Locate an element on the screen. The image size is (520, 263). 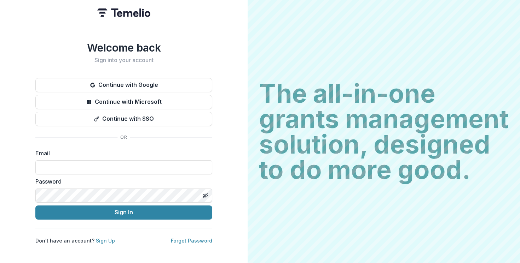
button: Continue with Google is located at coordinates (124, 85).